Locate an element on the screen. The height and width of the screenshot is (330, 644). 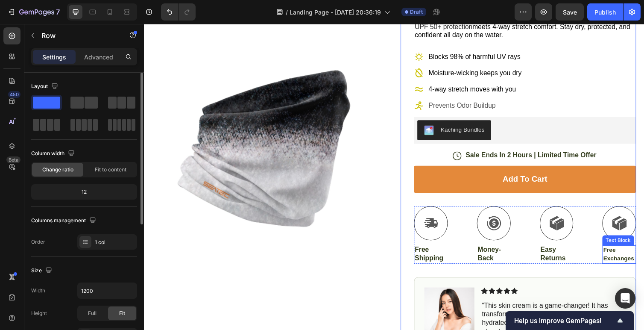
div: Beta is located at coordinates (13, 160).